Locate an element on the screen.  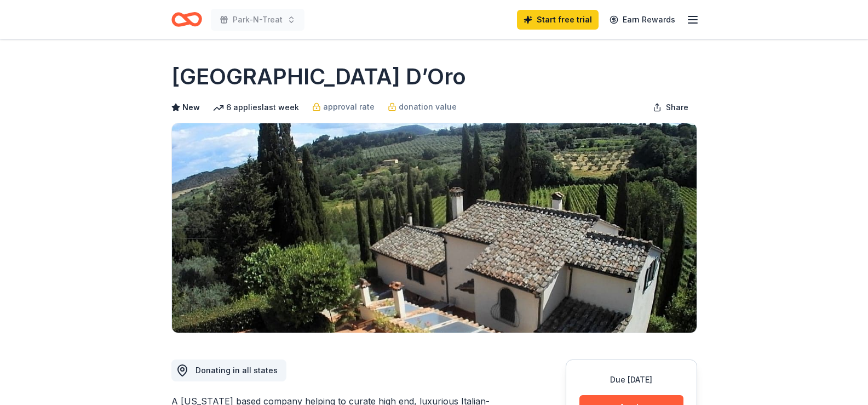
span: New is located at coordinates (191, 108).